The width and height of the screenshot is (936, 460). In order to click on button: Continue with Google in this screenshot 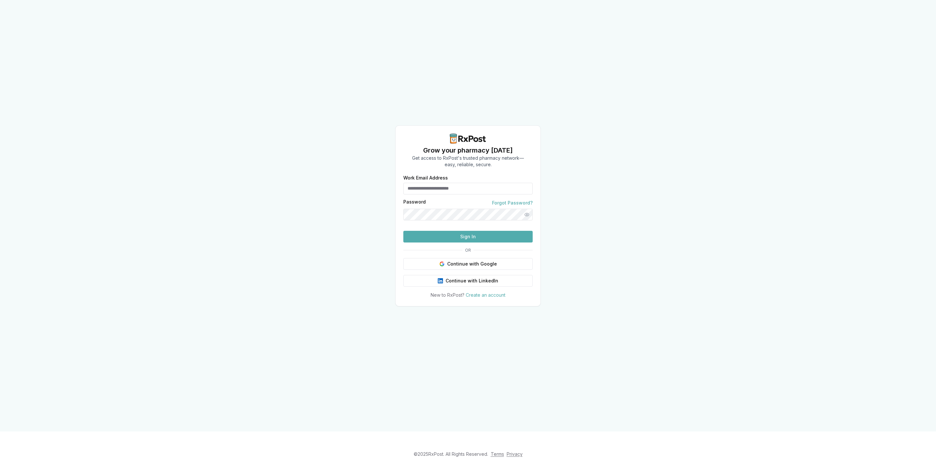, I will do `click(468, 264)`.